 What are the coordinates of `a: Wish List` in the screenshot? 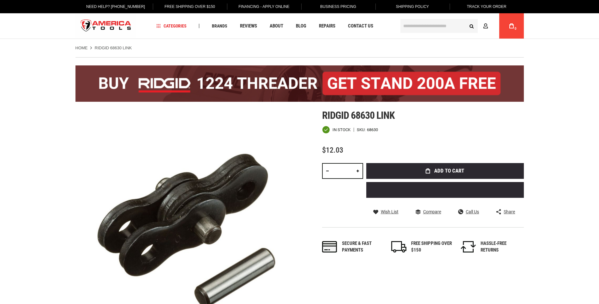 It's located at (386, 212).